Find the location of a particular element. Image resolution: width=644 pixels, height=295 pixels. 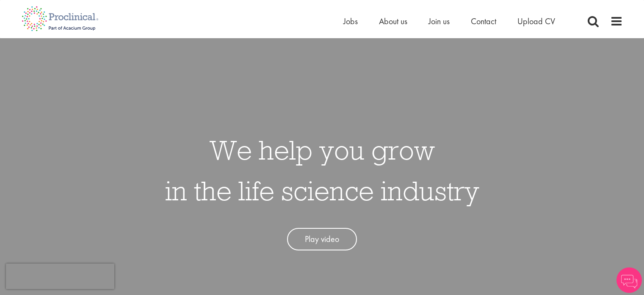

h1: We help you grow in the life science industry is located at coordinates (323, 170).